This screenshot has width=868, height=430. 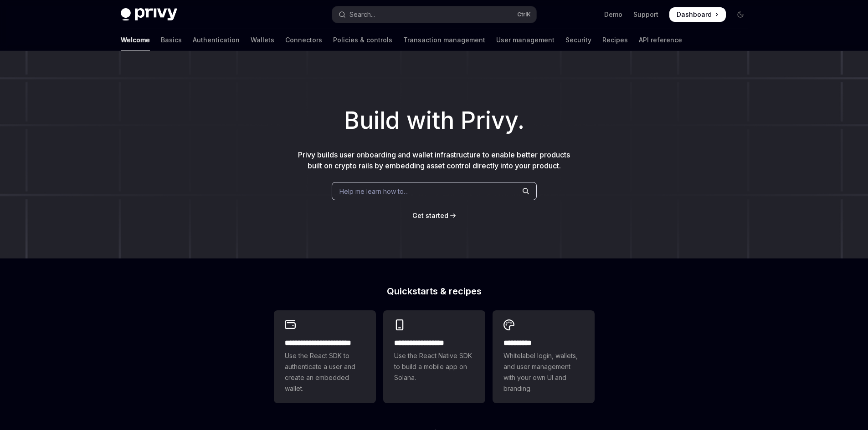 I want to click on a: Basics, so click(x=171, y=40).